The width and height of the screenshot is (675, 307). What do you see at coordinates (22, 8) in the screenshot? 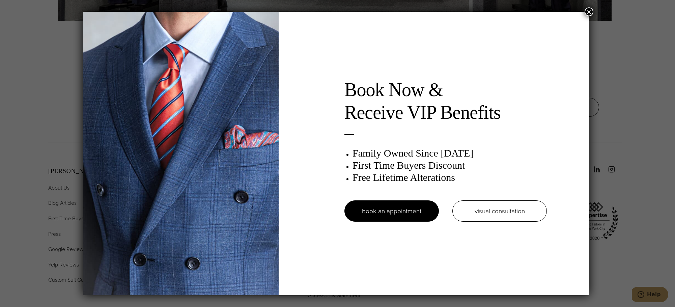
I see `span: Help` at bounding box center [22, 8].